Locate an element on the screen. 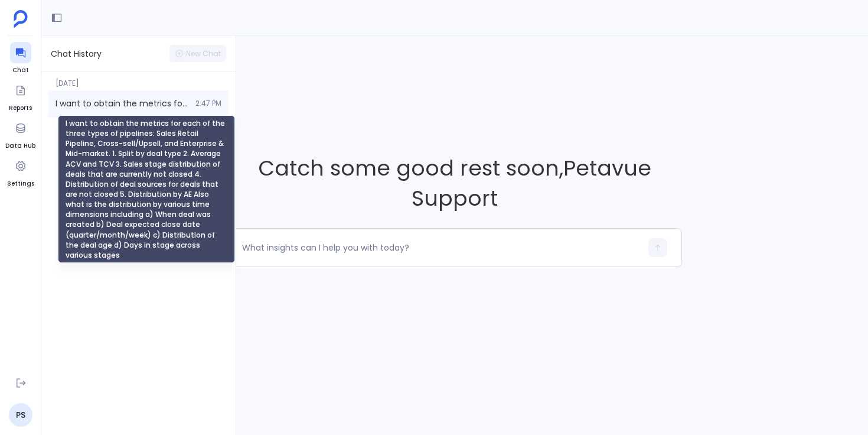  a: Chat is located at coordinates (21, 58).